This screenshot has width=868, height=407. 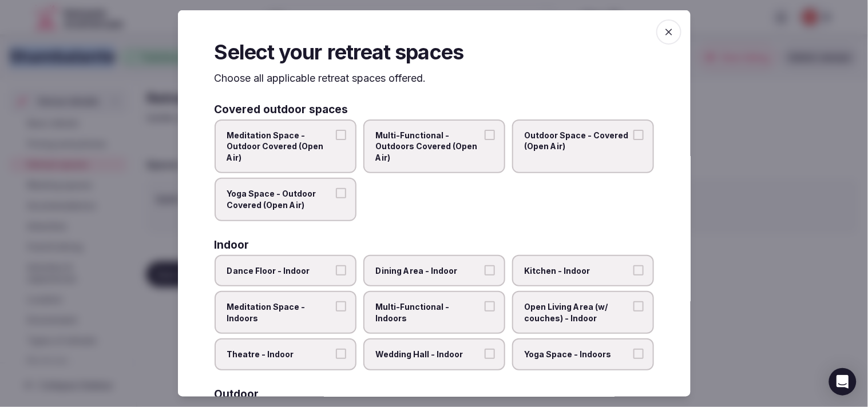 What do you see at coordinates (578, 354) in the screenshot?
I see `span: Yoga Space - Indoors` at bounding box center [578, 354].